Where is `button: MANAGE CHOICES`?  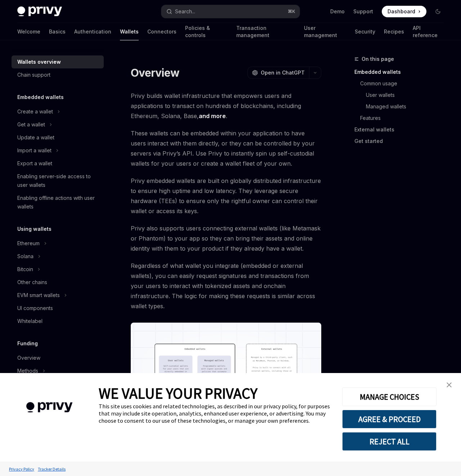
button: MANAGE CHOICES is located at coordinates (390, 397).